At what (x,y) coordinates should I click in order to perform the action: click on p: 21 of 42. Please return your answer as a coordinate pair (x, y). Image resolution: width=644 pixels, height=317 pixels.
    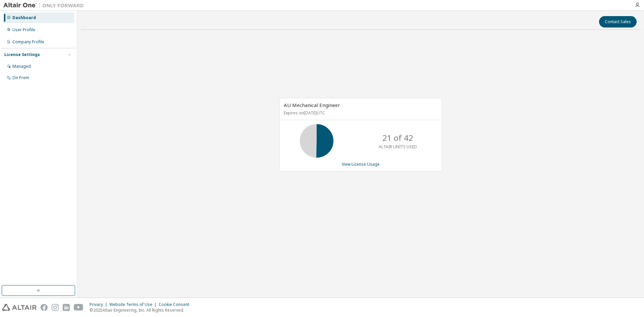
    Looking at the image, I should click on (398, 138).